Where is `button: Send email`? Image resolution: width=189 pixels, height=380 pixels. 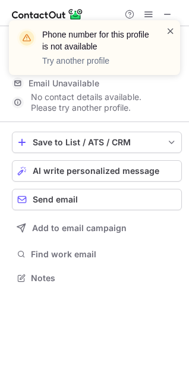 button: Send email is located at coordinates (97, 199).